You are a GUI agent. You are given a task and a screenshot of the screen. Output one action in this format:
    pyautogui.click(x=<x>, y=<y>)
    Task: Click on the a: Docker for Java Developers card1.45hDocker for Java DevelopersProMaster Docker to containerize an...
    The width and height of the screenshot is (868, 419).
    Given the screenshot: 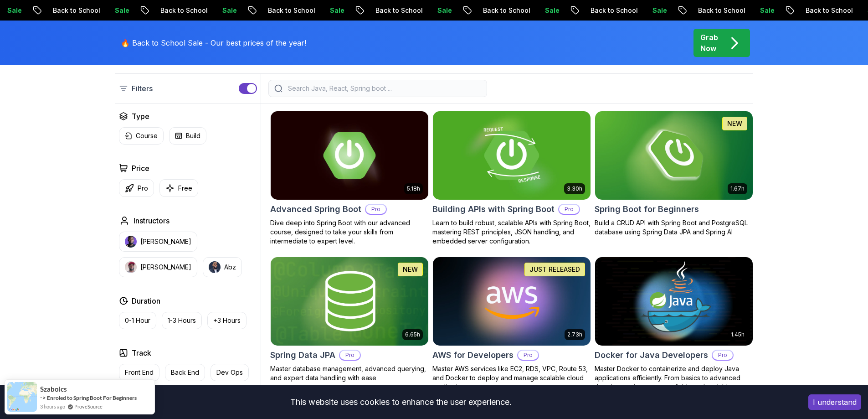 What is the action you would take?
    pyautogui.click(x=674, y=329)
    